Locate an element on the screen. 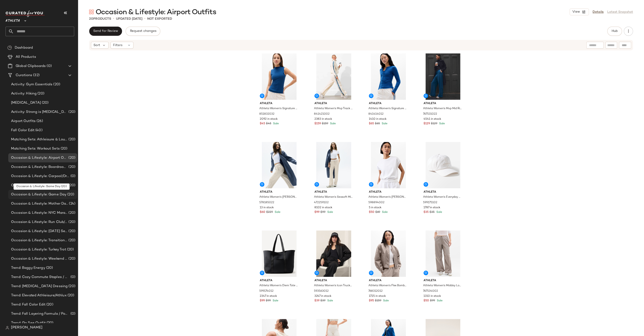  span: Athleta Women's Mvp Track Jacket Bone Size XXS is located at coordinates (333, 109).